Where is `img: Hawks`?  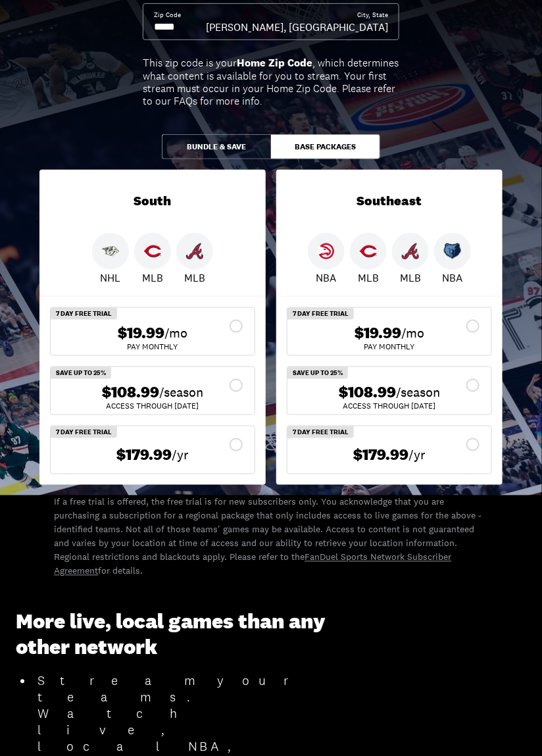
img: Hawks is located at coordinates (326, 251).